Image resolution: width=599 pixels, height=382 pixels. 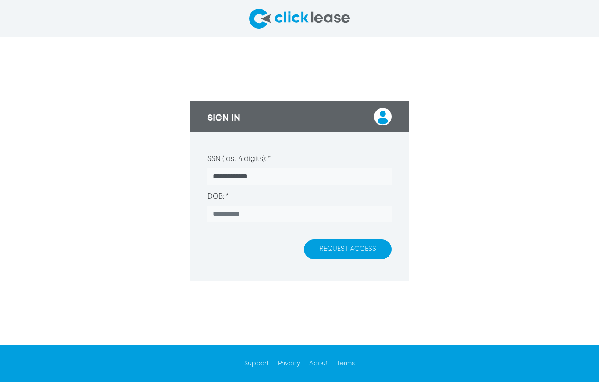 I want to click on a: About, so click(x=318, y=364).